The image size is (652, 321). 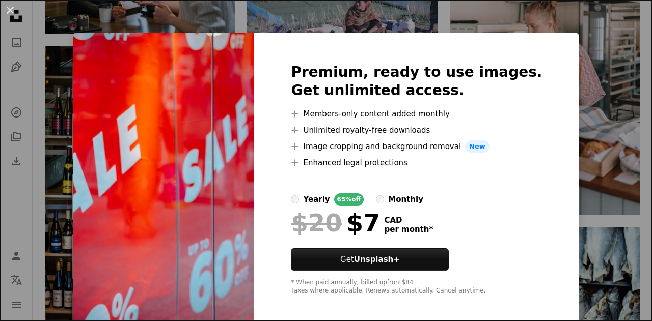 What do you see at coordinates (416, 163) in the screenshot?
I see `li: Enhanced legal protections` at bounding box center [416, 163].